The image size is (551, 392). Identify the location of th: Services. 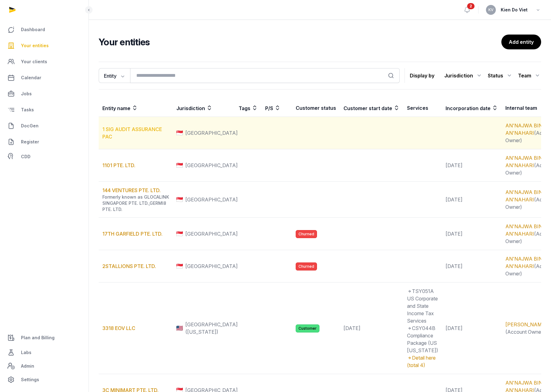
(422, 108).